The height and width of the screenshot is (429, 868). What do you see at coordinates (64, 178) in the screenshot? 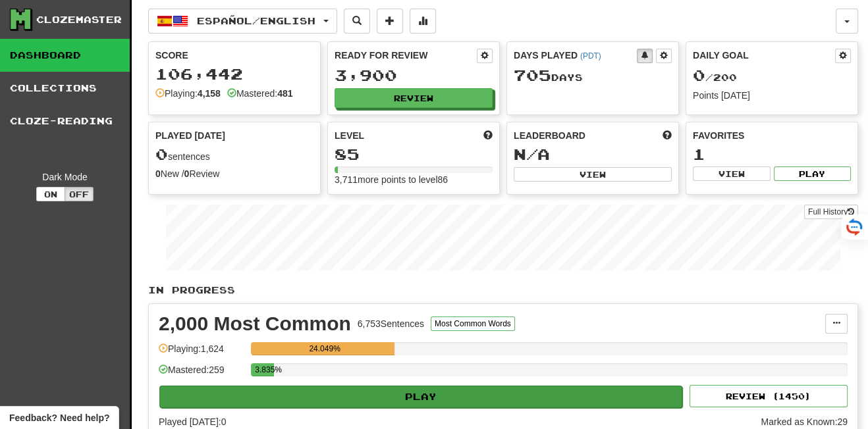
I see `div: Dark Mode` at bounding box center [64, 178].